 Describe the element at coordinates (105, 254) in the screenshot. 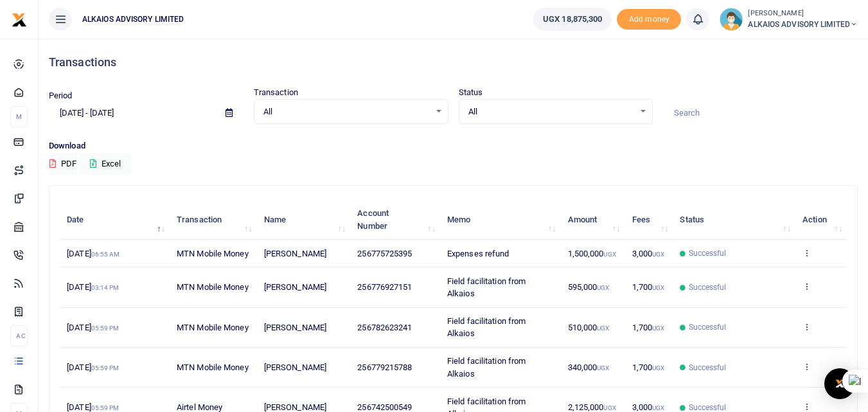

I see `small: 06:55 AM` at that location.